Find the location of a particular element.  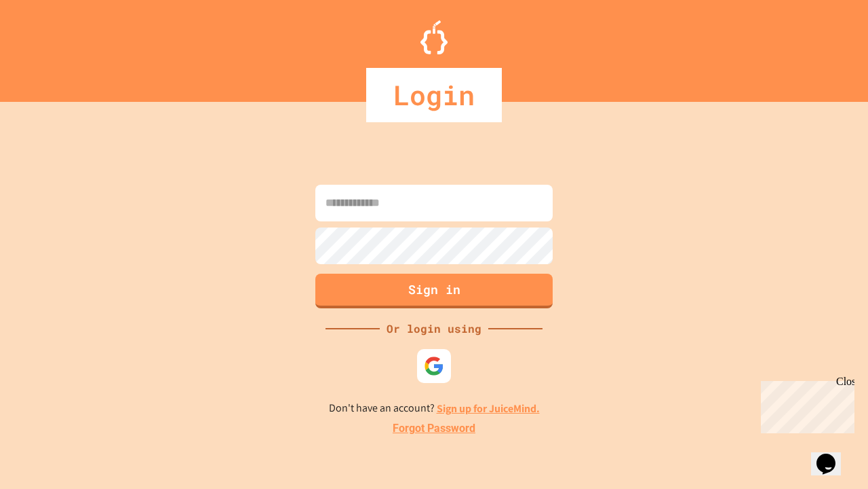

div: Chat with us now!Close is located at coordinates (49, 45).